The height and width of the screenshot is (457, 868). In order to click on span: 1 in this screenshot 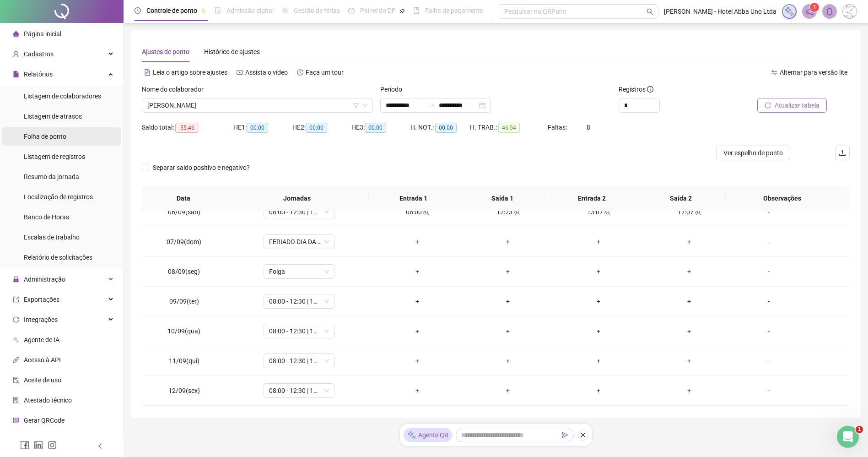, I will do `click(815, 7)`.